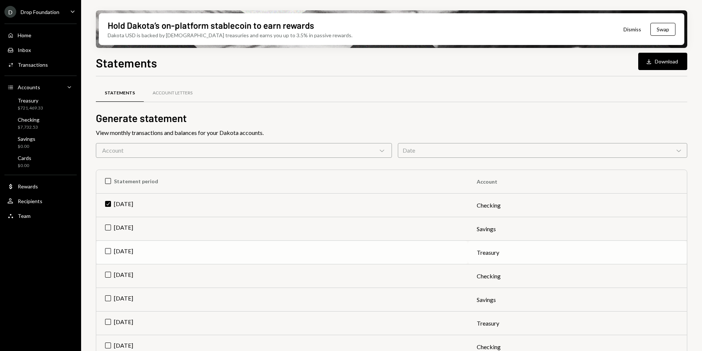 The height and width of the screenshot is (351, 702). Describe the element at coordinates (28, 186) in the screenshot. I see `div: Rewards` at that location.